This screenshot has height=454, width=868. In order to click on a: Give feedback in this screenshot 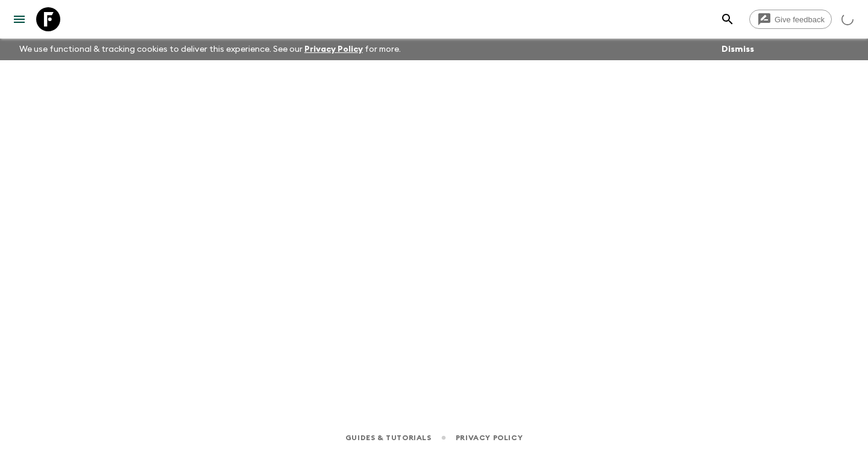, I will do `click(790, 19)`.